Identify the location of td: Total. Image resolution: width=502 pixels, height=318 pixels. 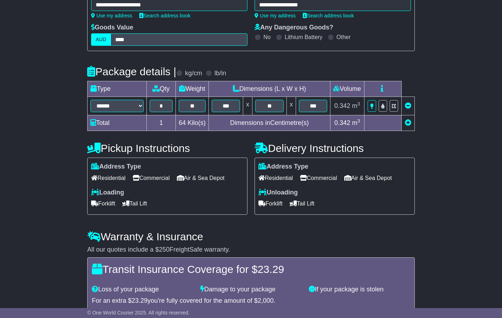
(117, 123).